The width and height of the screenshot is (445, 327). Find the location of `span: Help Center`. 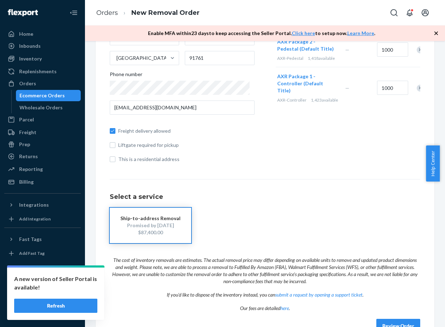

span: Help Center is located at coordinates (433, 164).